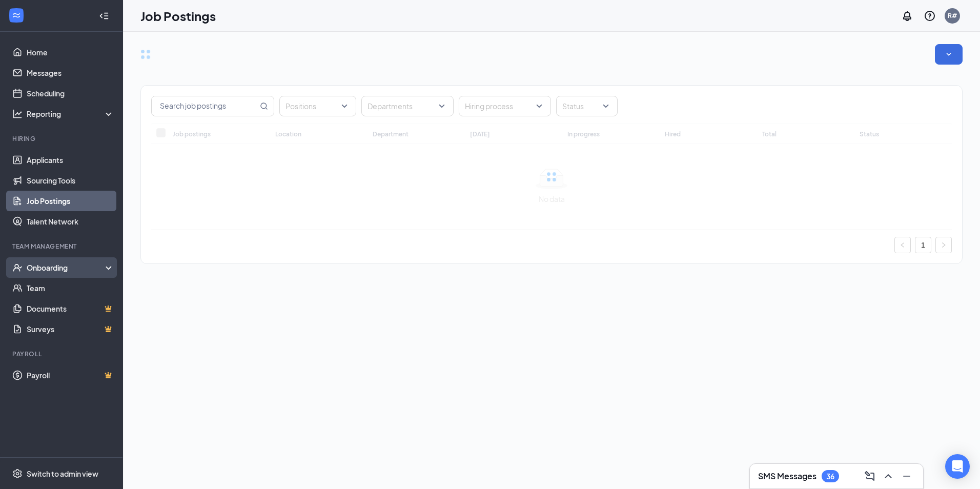 Image resolution: width=980 pixels, height=489 pixels. Describe the element at coordinates (70, 160) in the screenshot. I see `a: Applicants` at that location.